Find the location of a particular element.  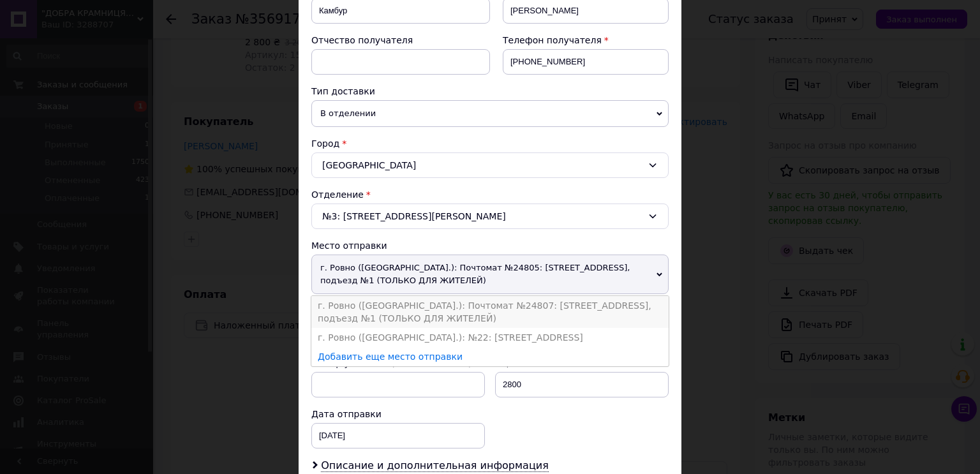

div: Дата отправки is located at coordinates (398, 414).